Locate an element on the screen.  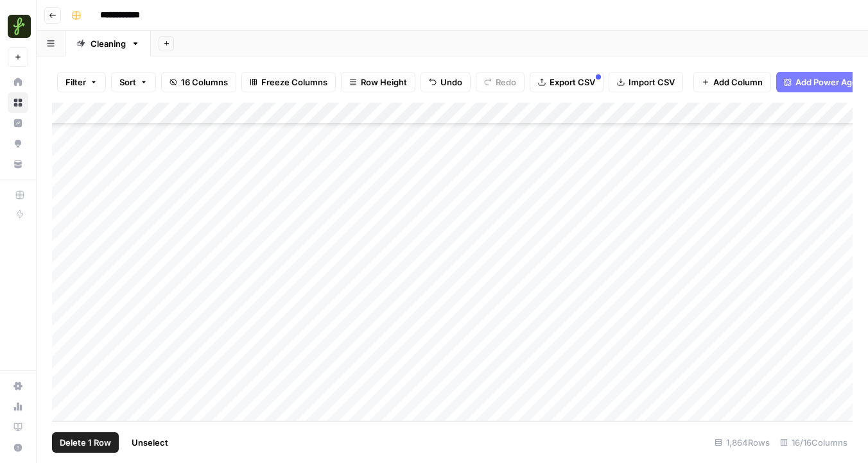
button: Add Column is located at coordinates (732, 82).